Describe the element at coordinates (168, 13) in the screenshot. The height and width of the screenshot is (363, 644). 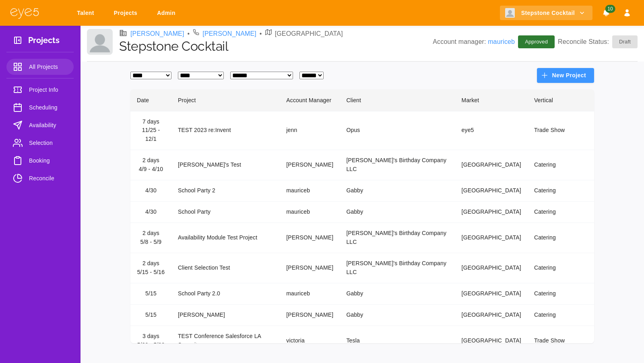
I see `a: Admin` at that location.